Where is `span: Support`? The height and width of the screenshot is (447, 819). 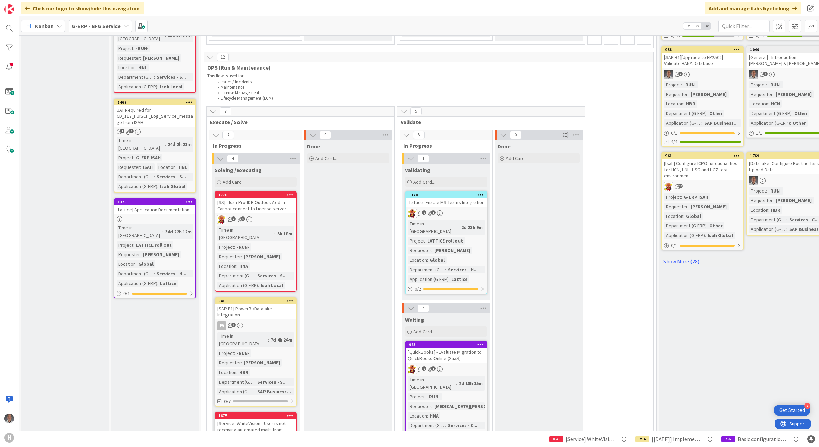 span: Support is located at coordinates (23, 5).